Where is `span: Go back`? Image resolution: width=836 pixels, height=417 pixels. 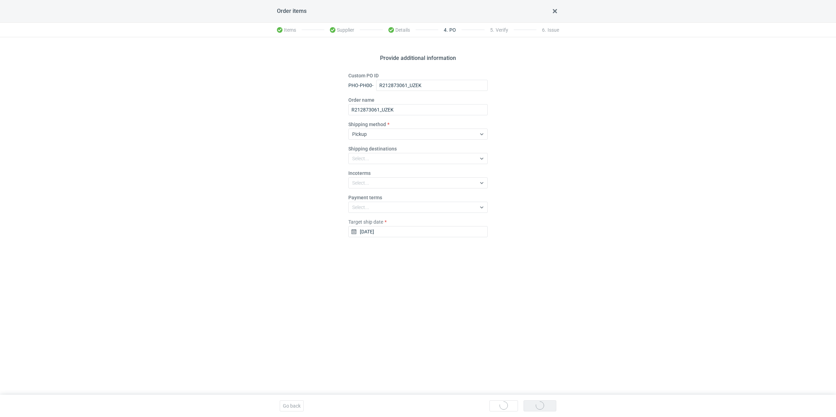 span: Go back is located at coordinates (292, 406).